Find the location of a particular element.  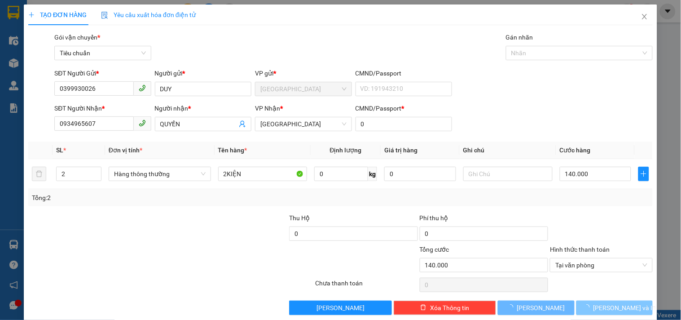

button: deleteXóa Thông tin is located at coordinates (445, 307).